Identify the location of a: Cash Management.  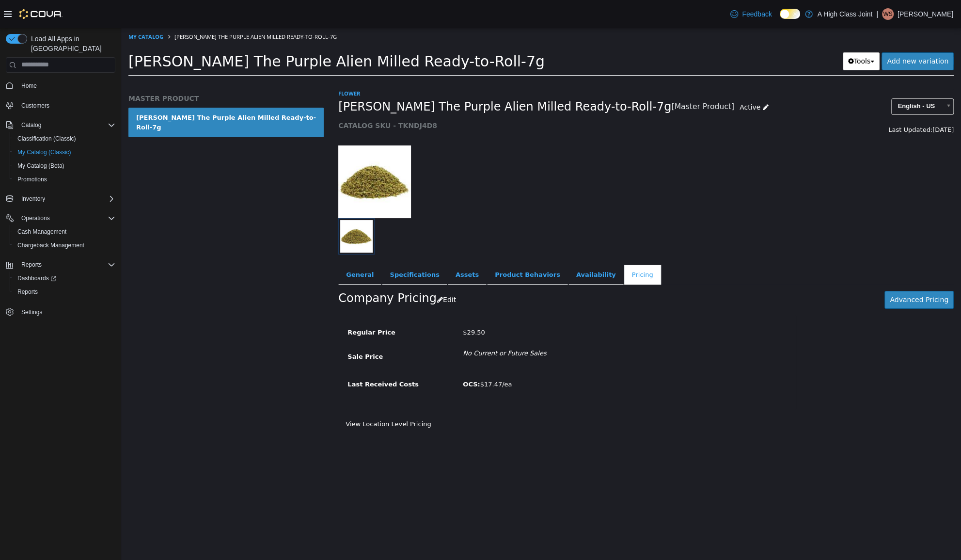
(42, 231).